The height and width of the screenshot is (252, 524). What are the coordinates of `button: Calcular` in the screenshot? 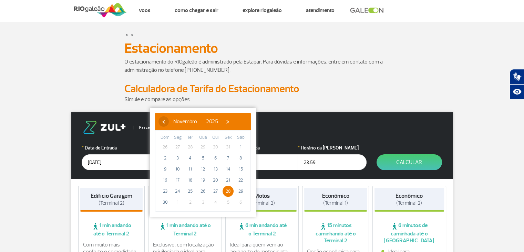 It's located at (409, 162).